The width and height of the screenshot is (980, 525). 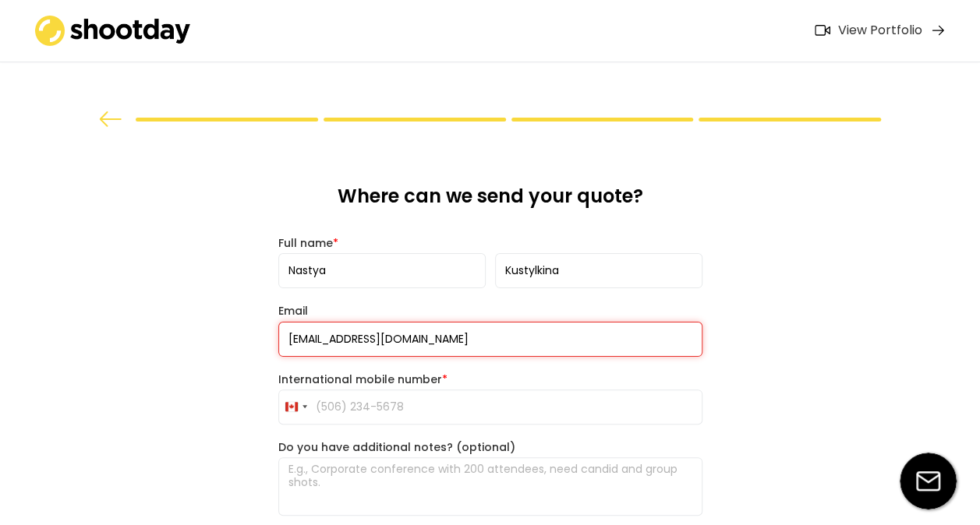 I want to click on input: First name, so click(x=382, y=271).